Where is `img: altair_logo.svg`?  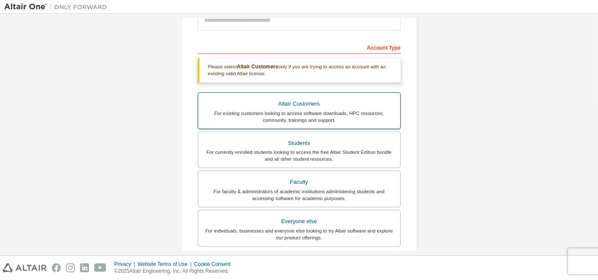
img: altair_logo.svg is located at coordinates (24, 268).